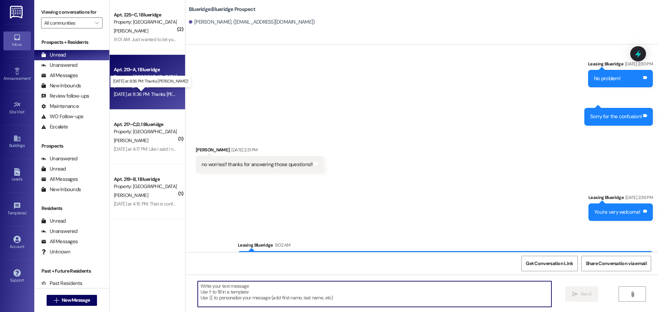 This screenshot has width=658, height=312. I want to click on a: Account, so click(17, 243).